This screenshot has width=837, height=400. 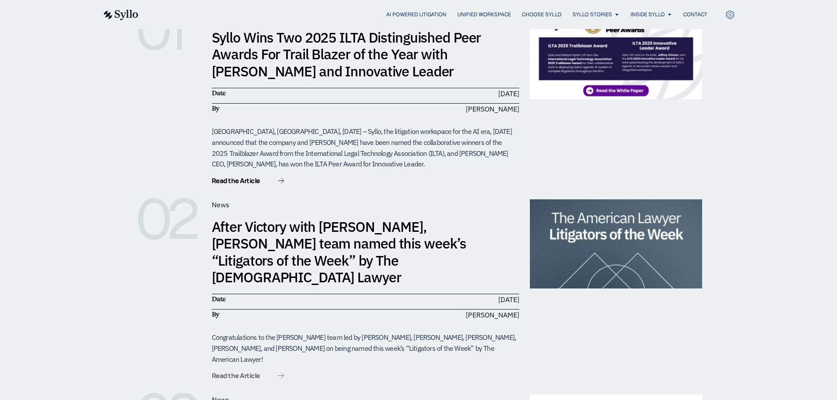 What do you see at coordinates (648, 15) in the screenshot?
I see `span: Inside Syllo` at bounding box center [648, 15].